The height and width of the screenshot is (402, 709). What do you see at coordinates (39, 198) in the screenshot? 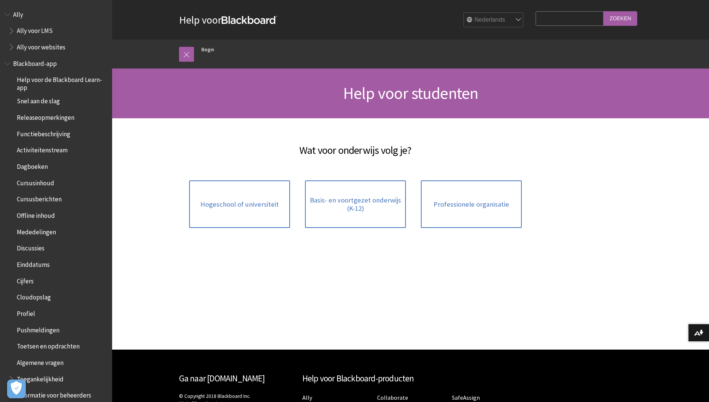
I see `span: Cursusberichten` at bounding box center [39, 198].